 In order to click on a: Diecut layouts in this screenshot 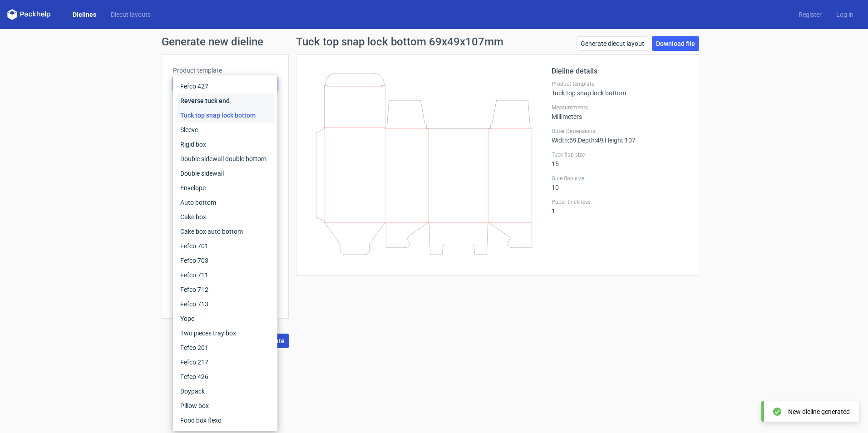, I will do `click(131, 14)`.